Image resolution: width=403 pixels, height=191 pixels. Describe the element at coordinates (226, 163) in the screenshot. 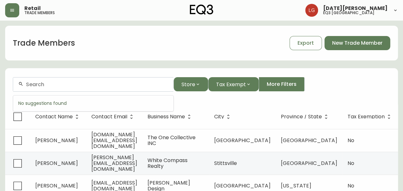

I see `span: Stittsville` at that location.